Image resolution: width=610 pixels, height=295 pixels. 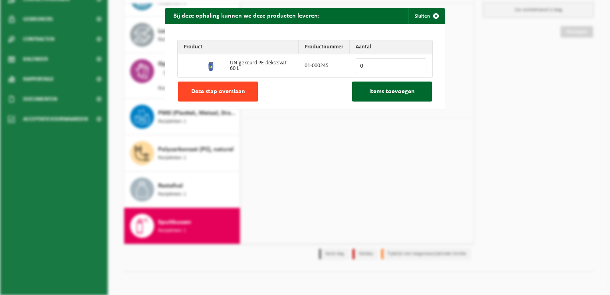 I want to click on button: Sluiten, so click(x=426, y=16).